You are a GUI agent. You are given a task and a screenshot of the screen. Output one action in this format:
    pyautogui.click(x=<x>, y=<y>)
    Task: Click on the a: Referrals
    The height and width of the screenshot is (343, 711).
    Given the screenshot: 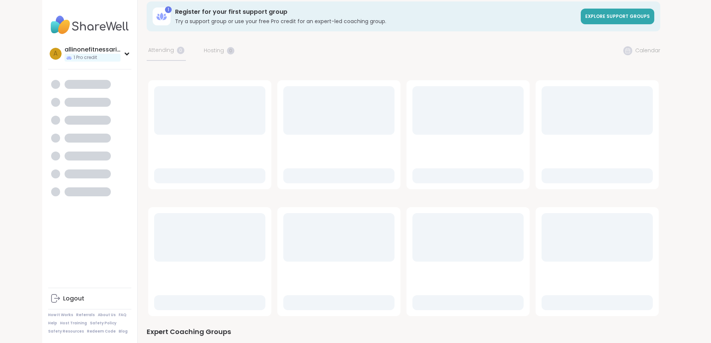 What is the action you would take?
    pyautogui.click(x=85, y=315)
    